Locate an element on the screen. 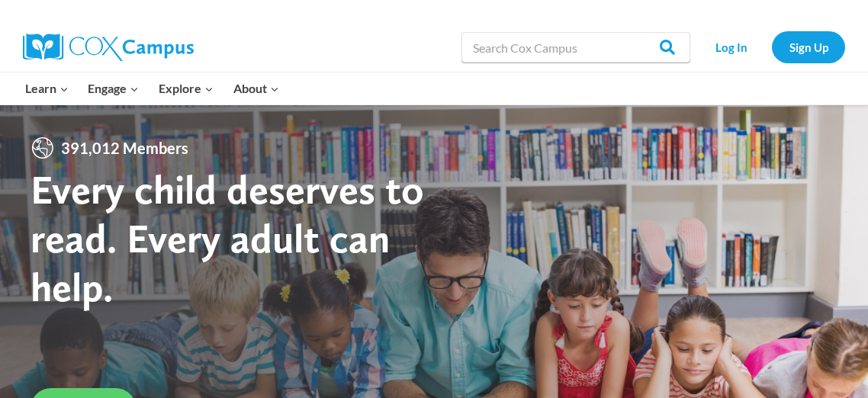  span: About is located at coordinates (256, 89).